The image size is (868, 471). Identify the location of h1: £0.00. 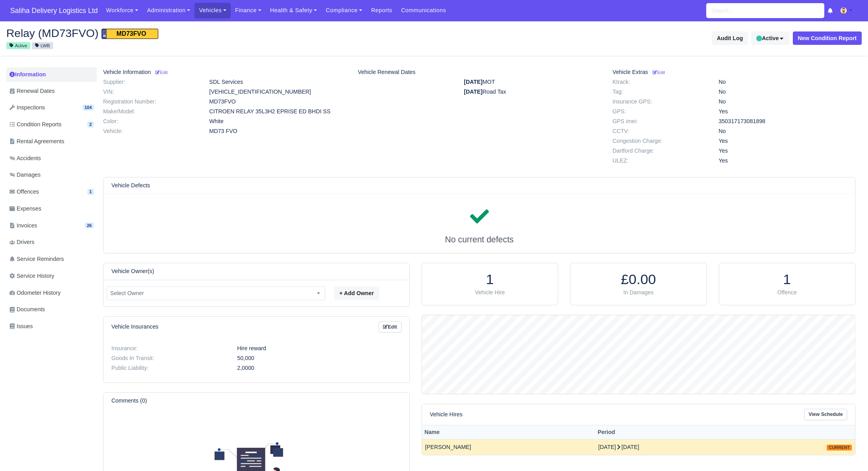
(638, 280).